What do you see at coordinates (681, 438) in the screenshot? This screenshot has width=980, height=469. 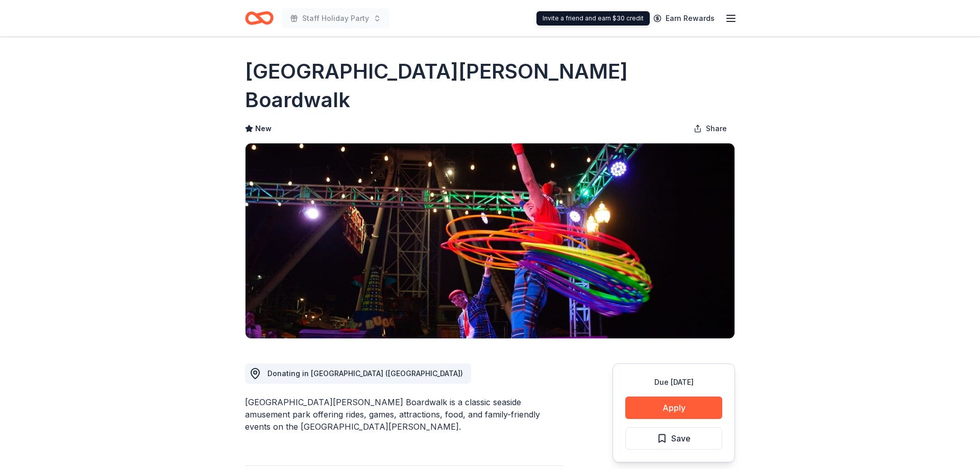 I see `span: Save` at bounding box center [681, 438].